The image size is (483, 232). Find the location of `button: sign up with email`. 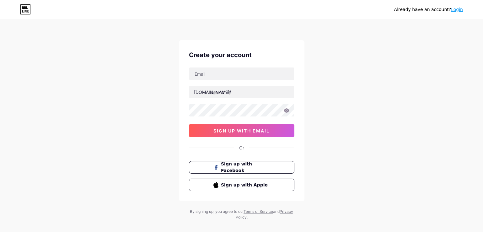

button: sign up with email is located at coordinates (242, 131).